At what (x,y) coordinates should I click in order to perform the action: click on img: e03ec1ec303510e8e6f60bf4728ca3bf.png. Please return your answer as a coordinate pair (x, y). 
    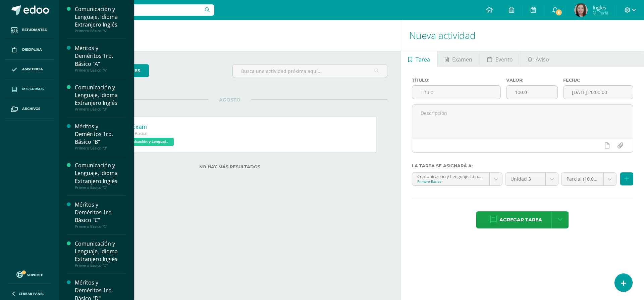
    Looking at the image, I should click on (581, 10).